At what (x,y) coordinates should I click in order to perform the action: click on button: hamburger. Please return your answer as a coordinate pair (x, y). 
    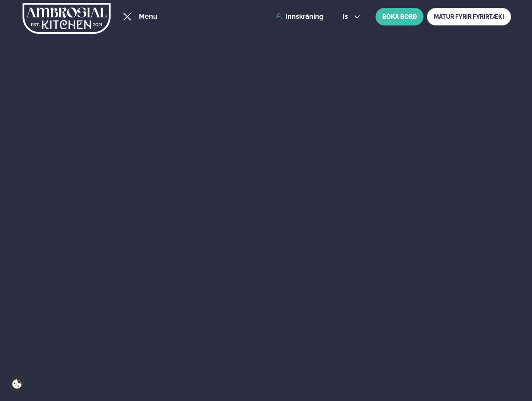
    Looking at the image, I should click on (127, 17).